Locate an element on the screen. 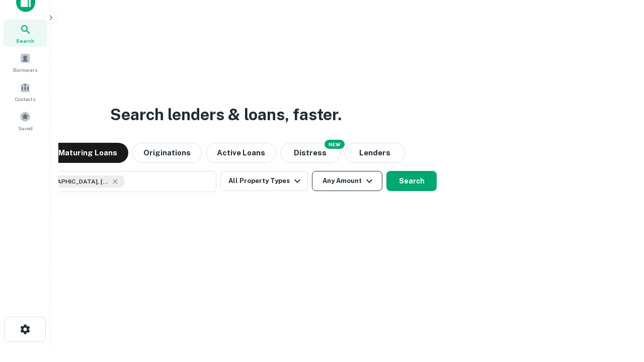 The height and width of the screenshot is (362, 644). span: Saved is located at coordinates (25, 128).